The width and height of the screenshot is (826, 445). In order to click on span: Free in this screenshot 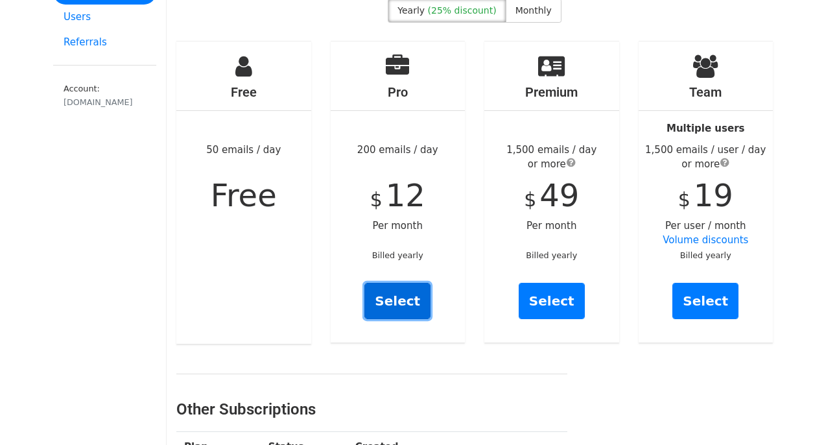, I will do `click(244, 195)`.